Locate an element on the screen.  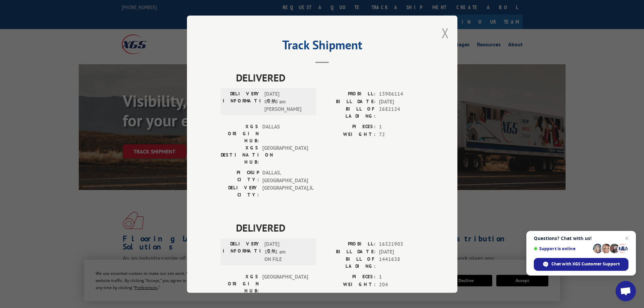
label: XGS DESTINATION HUB: is located at coordinates (239, 155).